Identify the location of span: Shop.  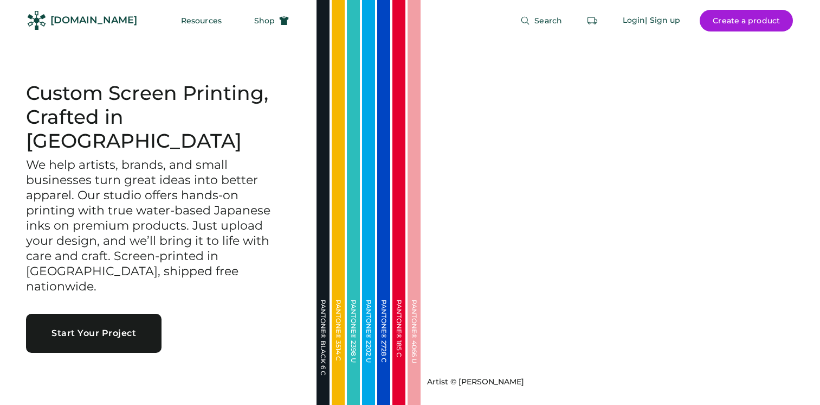
(265, 21).